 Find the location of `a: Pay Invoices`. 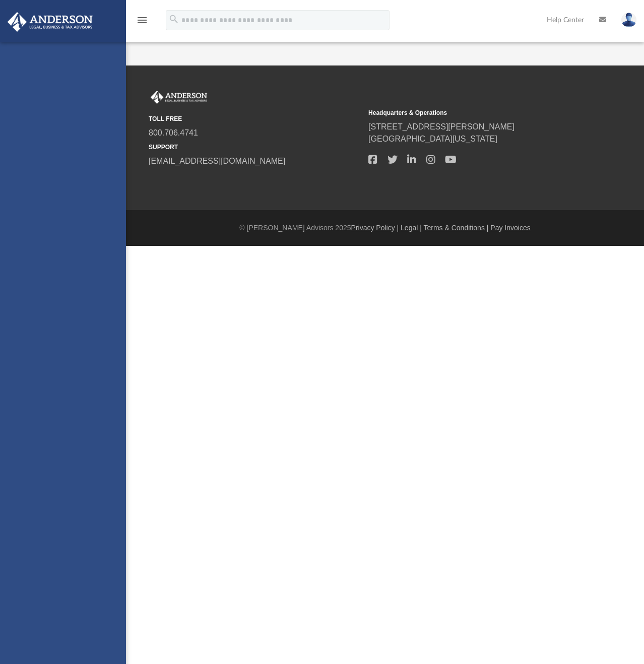

a: Pay Invoices is located at coordinates (510, 227).